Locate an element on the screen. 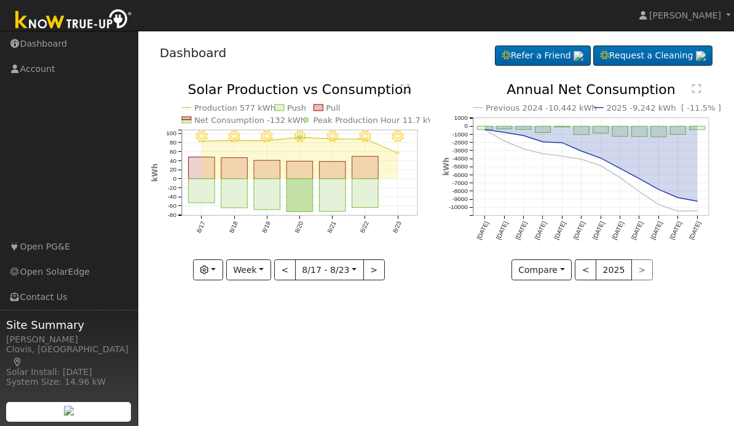  img: Know True-Up is located at coordinates (74, 20).